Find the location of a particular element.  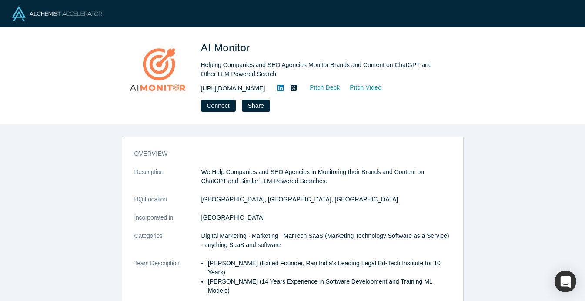

img: AI Monitor's Logo is located at coordinates (158, 70).